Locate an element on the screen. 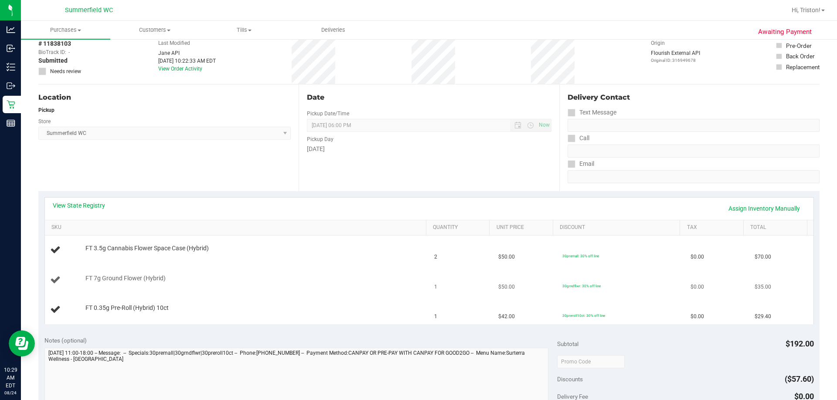 The width and height of the screenshot is (837, 400). p: 08/24 is located at coordinates (10, 393).